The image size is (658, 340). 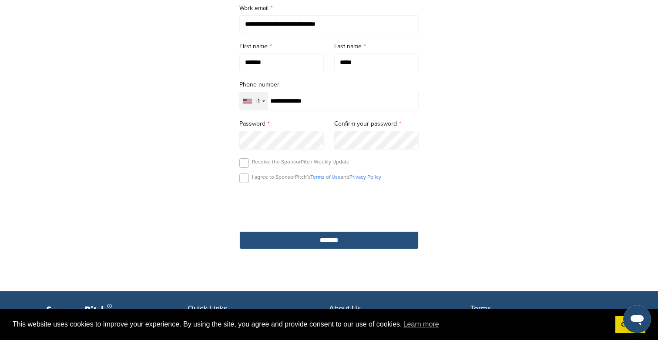 What do you see at coordinates (421, 325) in the screenshot?
I see `a: learn more about cookies` at bounding box center [421, 325].